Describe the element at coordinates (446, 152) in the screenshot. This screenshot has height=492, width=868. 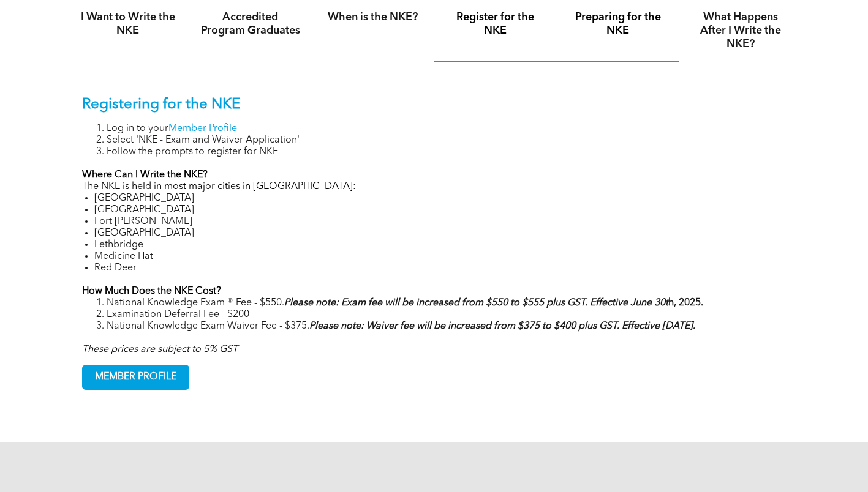
I see `li: Follow the prompts to register for NKE` at that location.